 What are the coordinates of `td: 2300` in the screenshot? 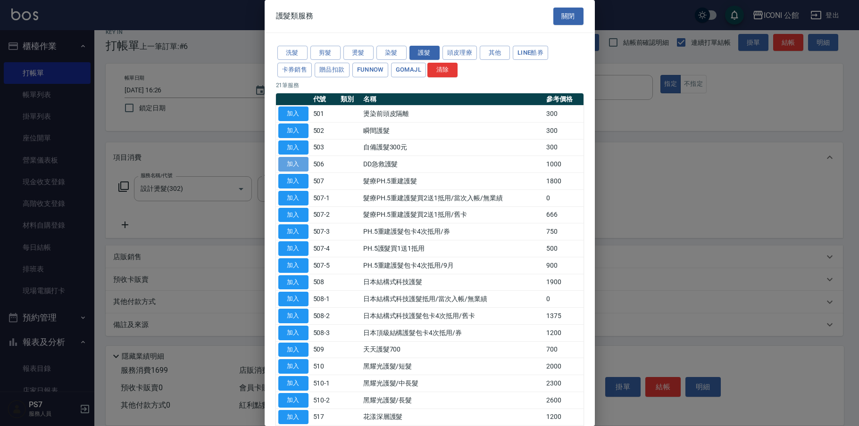 It's located at (564, 384).